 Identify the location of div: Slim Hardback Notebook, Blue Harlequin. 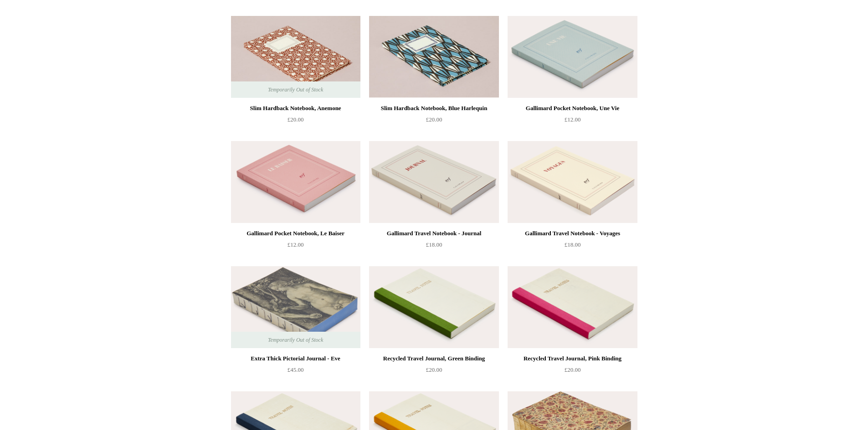
(434, 108).